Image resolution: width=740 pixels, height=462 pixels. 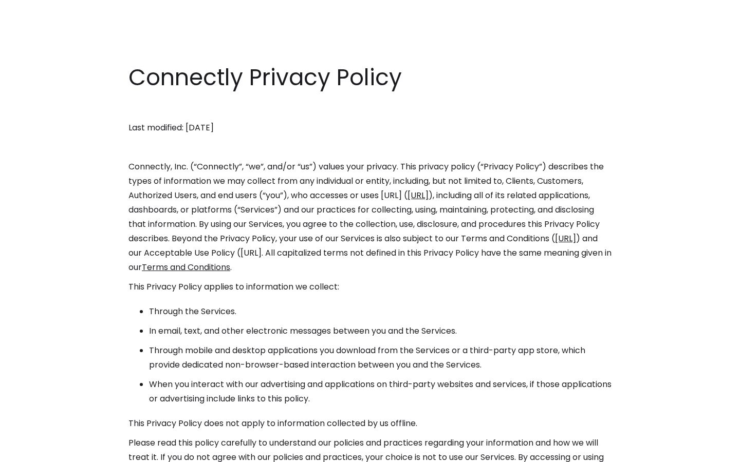 What do you see at coordinates (380, 358) in the screenshot?
I see `li: Through mobile and desktop applications you download from the Services or a third-party app store...` at bounding box center [380, 358].